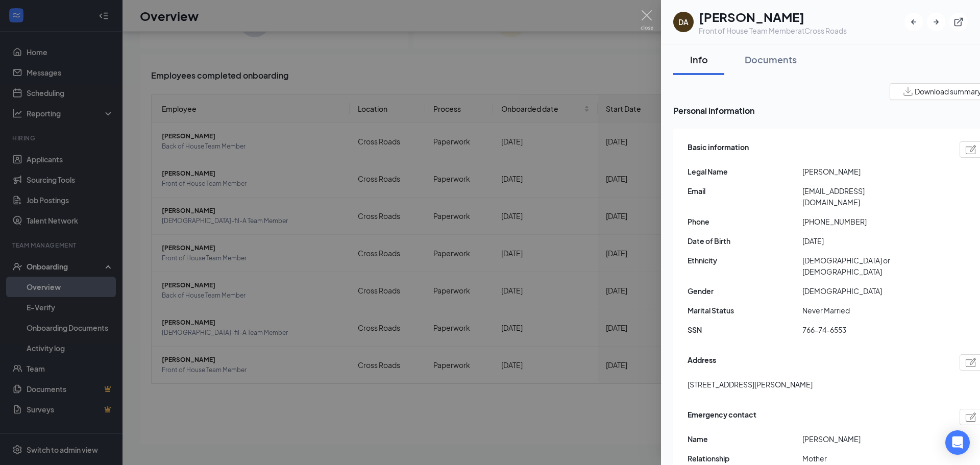 The image size is (980, 465). What do you see at coordinates (745, 172) in the screenshot?
I see `span: Legal Name` at bounding box center [745, 172].